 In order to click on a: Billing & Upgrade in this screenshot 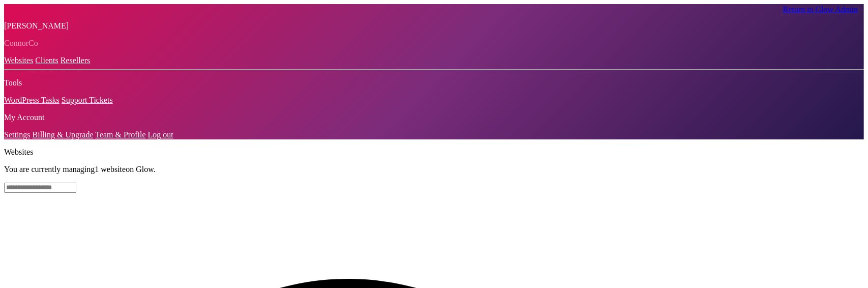, I will do `click(63, 134)`.